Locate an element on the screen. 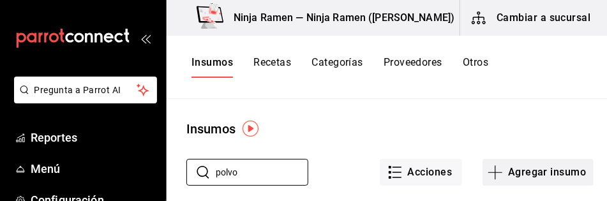  label: Categoría is located at coordinates (247, 197).